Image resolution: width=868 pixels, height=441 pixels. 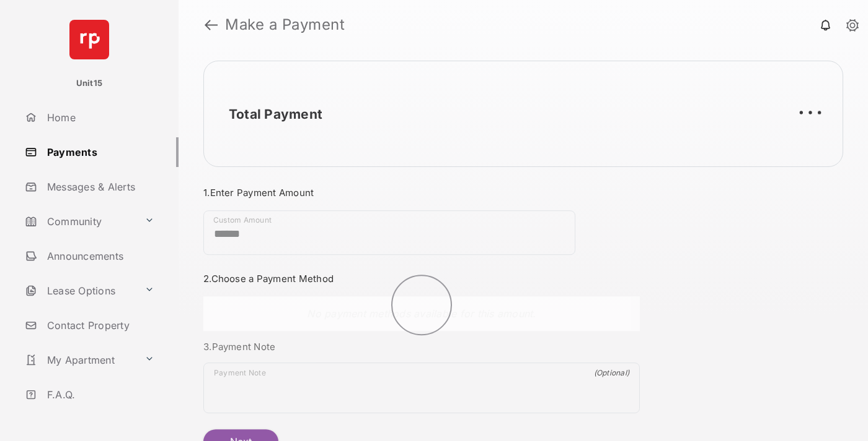 I want to click on a: Messages & Alerts, so click(x=99, y=187).